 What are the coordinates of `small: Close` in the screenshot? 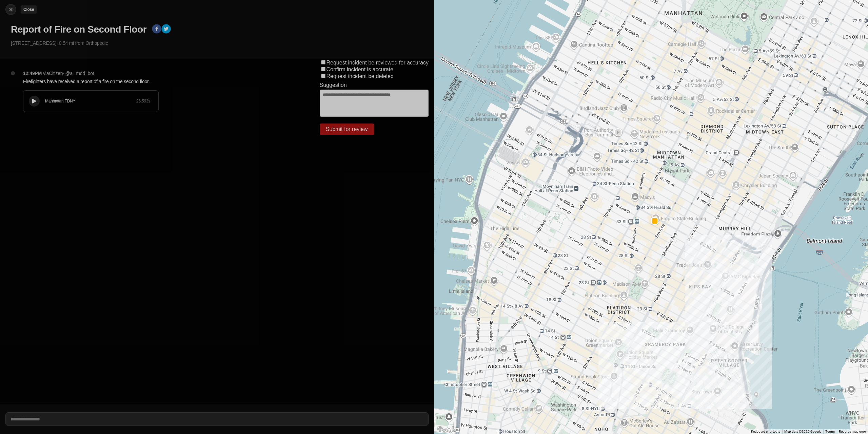 It's located at (28, 9).